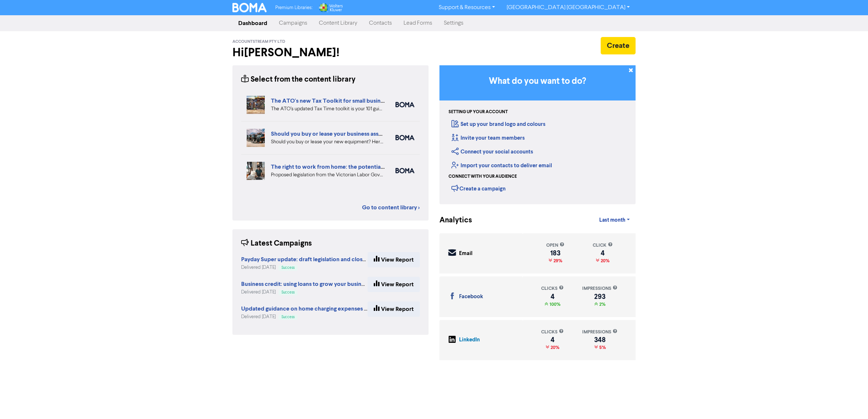 Image resolution: width=868 pixels, height=419 pixels. Describe the element at coordinates (557, 261) in the screenshot. I see `span: 29%` at that location.